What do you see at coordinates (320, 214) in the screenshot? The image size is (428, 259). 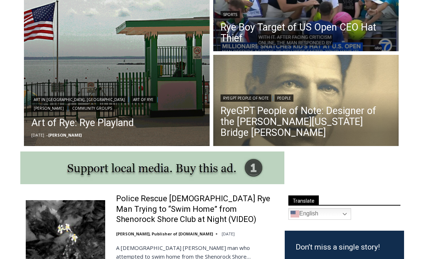 I see `a: English` at bounding box center [320, 214].